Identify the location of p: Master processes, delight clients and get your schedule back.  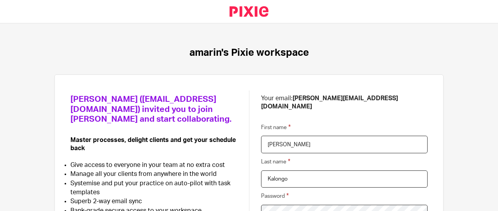
(154, 144).